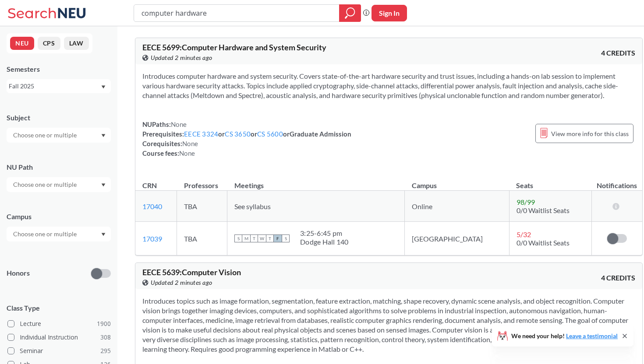  I want to click on div: NU Path, so click(59, 167).